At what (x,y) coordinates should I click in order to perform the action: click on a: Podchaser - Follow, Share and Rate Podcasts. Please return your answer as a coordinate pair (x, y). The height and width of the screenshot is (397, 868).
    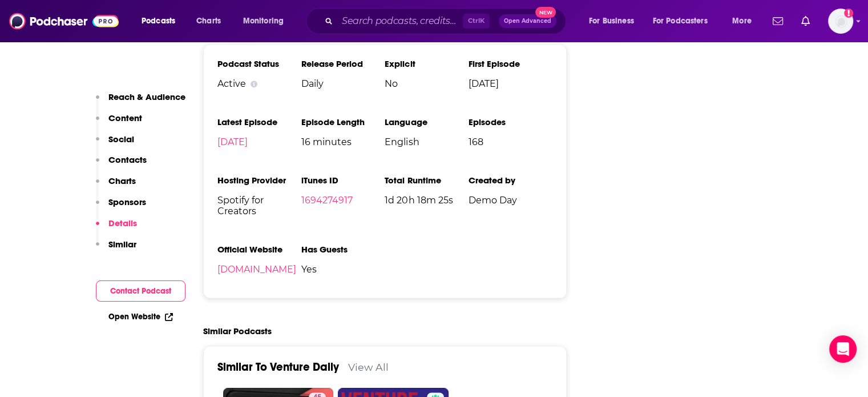
    Looking at the image, I should click on (64, 21).